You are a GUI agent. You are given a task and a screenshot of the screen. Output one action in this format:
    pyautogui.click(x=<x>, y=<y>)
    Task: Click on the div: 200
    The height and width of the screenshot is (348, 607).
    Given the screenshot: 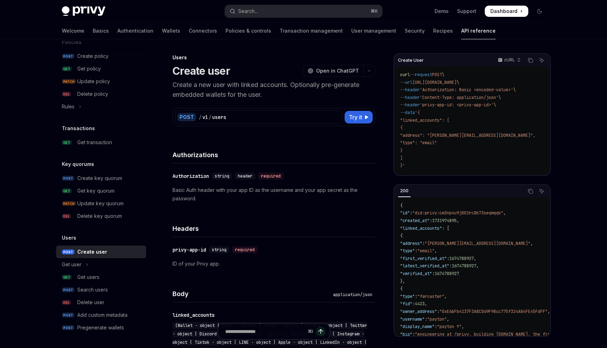 What is the action you would take?
    pyautogui.click(x=404, y=191)
    